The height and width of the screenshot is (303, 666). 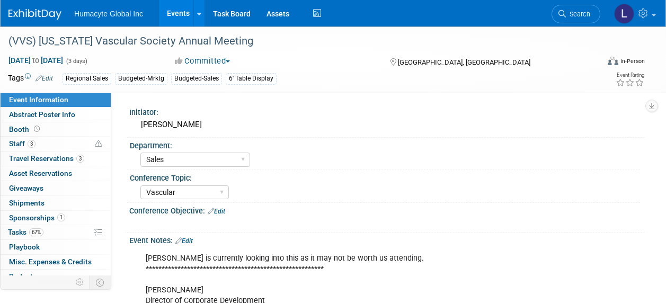 I want to click on a: Abstract Poster Info, so click(x=56, y=115).